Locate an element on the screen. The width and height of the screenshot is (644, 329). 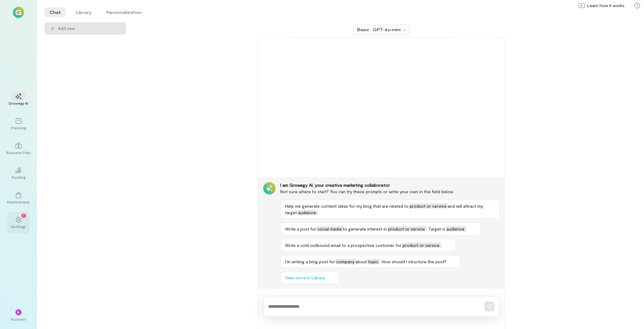
span: Add new is located at coordinates (90, 28).